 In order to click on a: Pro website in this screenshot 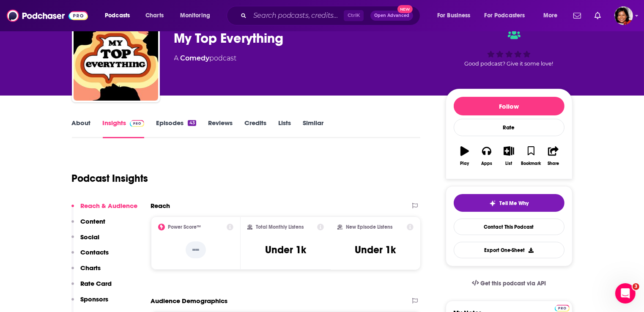, I will do `click(562, 307)`.